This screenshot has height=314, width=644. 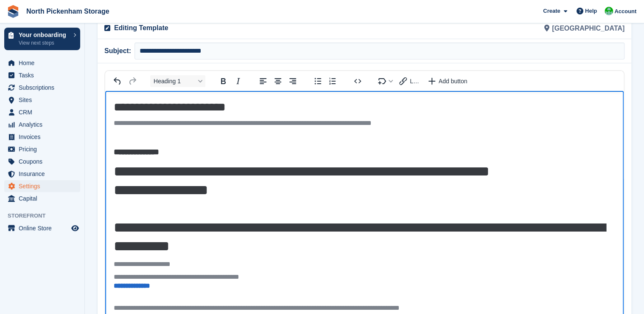 I want to click on span: CRM, so click(x=44, y=112).